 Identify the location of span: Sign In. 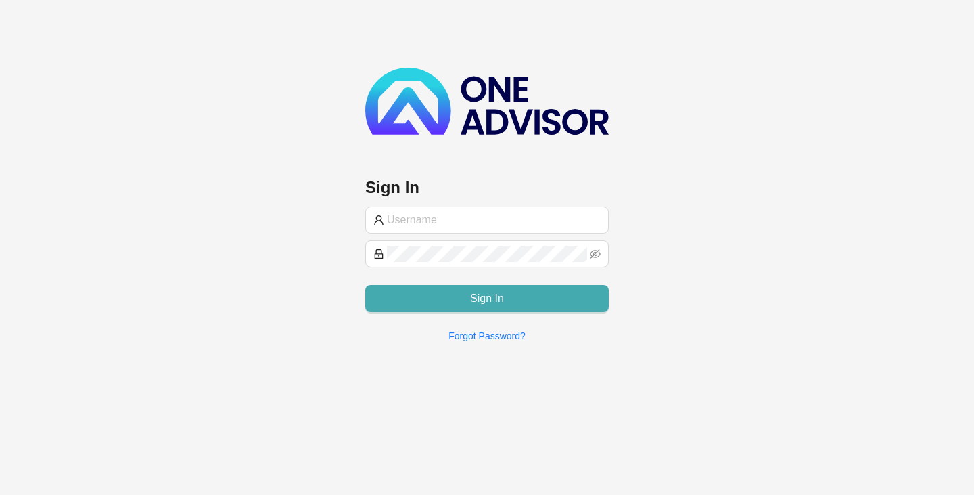
(487, 298).